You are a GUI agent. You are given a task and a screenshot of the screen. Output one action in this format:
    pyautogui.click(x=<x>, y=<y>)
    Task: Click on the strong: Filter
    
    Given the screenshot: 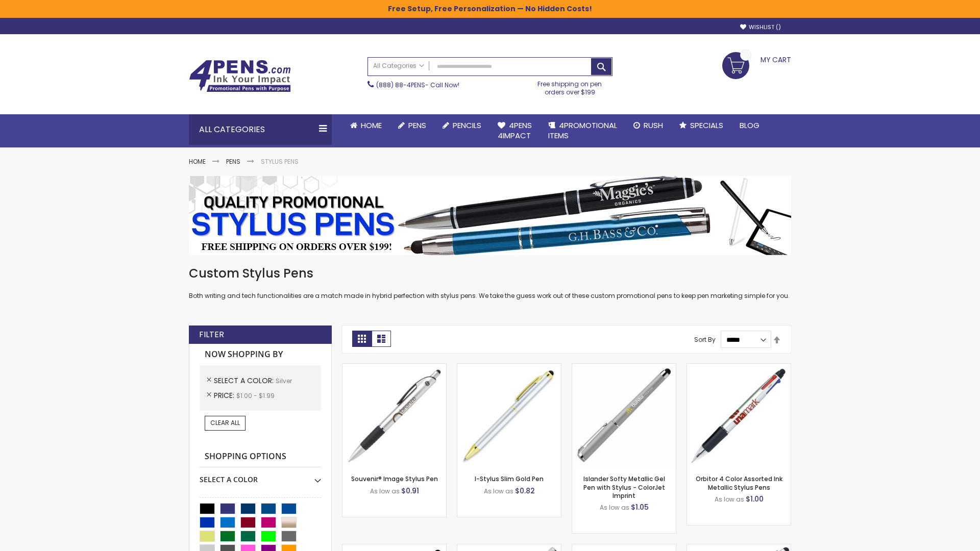 What is the action you would take?
    pyautogui.click(x=211, y=335)
    